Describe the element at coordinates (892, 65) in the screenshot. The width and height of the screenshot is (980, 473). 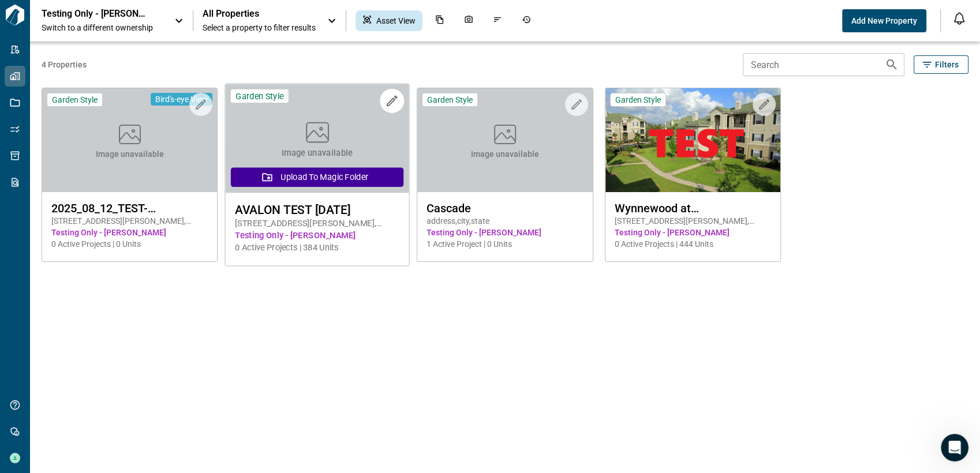
I see `button: Search properties` at that location.